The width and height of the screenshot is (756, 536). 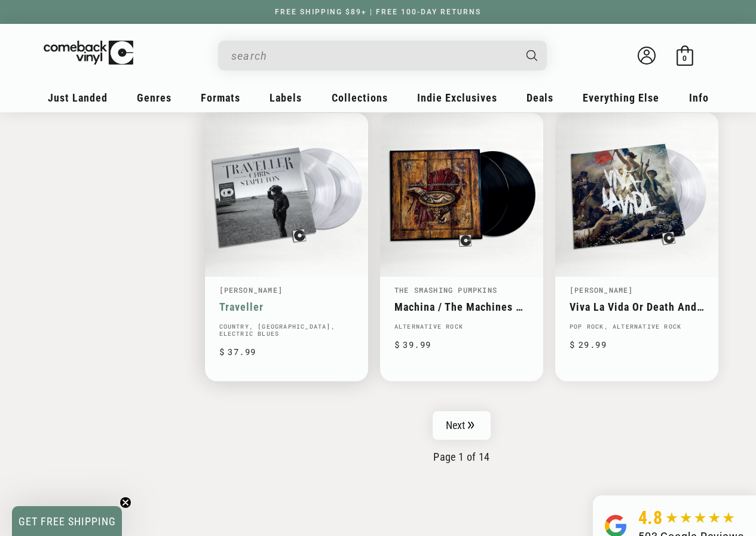 I want to click on span: Info, so click(x=698, y=97).